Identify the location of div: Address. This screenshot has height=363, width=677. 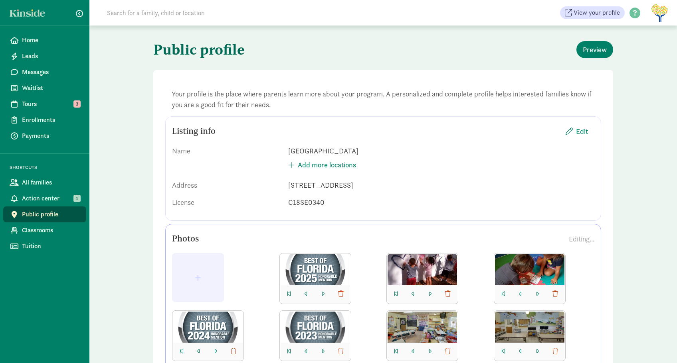
(227, 185).